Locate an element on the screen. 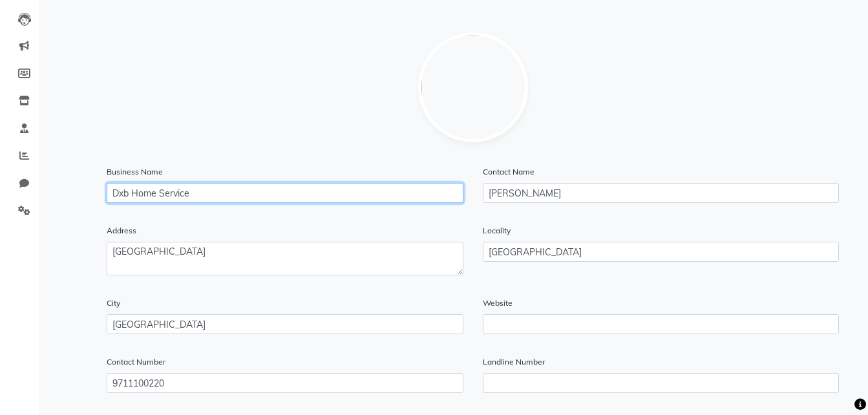 Image resolution: width=868 pixels, height=415 pixels. label: Website is located at coordinates (498, 303).